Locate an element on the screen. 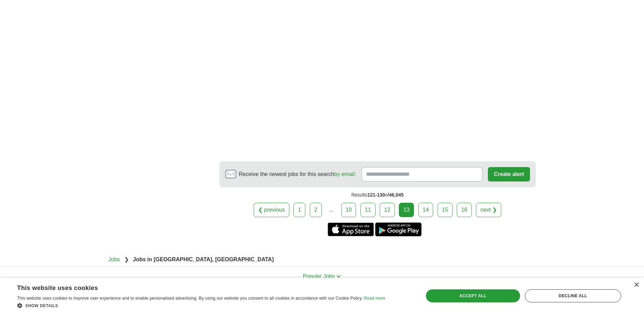 This screenshot has height=314, width=644. a: Jobs is located at coordinates (114, 259).